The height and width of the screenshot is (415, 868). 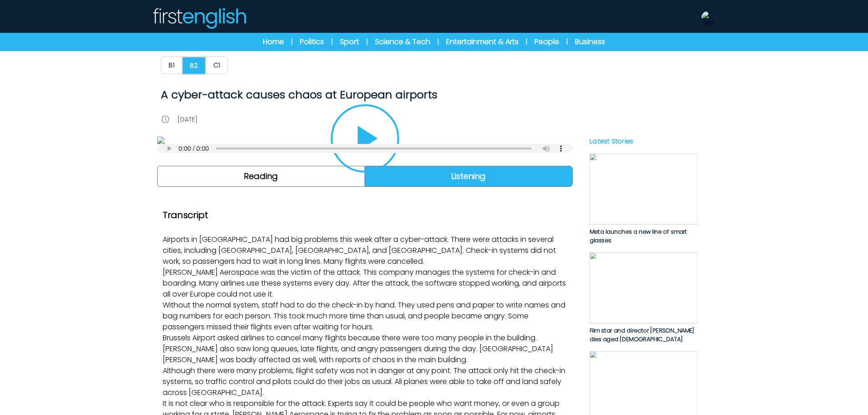 I want to click on a: Politics, so click(x=312, y=42).